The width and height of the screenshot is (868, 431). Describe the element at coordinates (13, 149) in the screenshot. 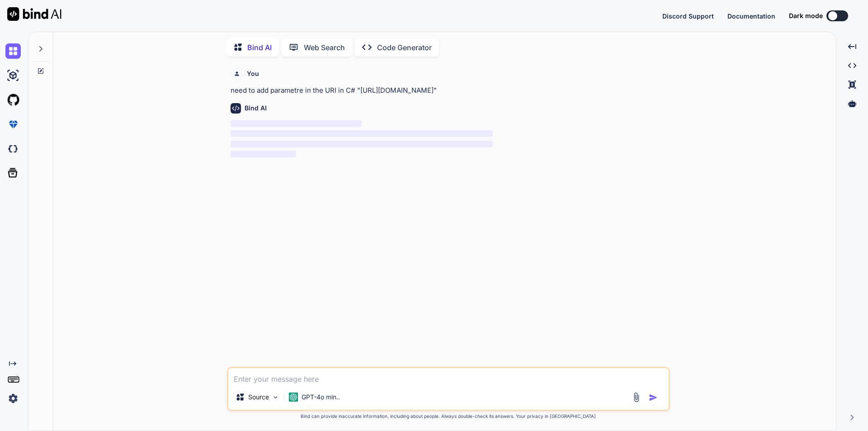

I see `img: darkCloudIdeIcon` at that location.